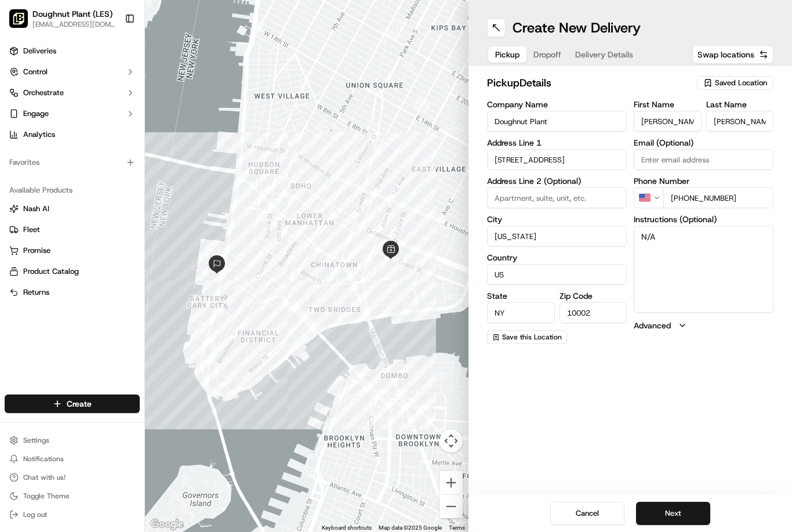 The height and width of the screenshot is (532, 792). Describe the element at coordinates (726, 55) in the screenshot. I see `span: Swap locations` at that location.